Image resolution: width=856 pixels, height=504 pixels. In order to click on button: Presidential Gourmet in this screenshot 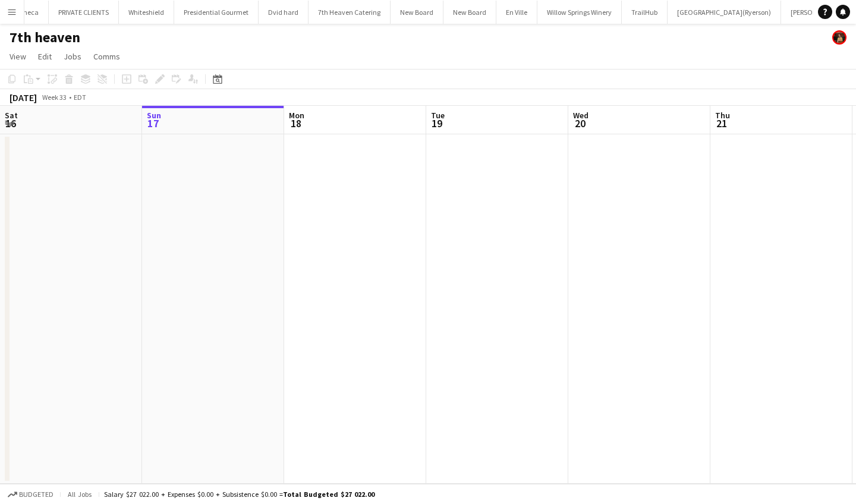, I will do `click(216, 12)`.